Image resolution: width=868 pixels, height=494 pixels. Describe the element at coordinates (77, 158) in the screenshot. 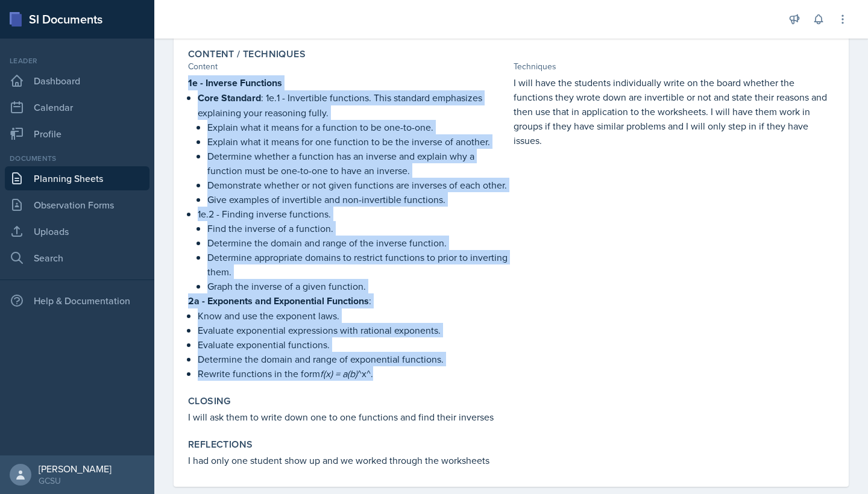

I see `div: Documents` at that location.